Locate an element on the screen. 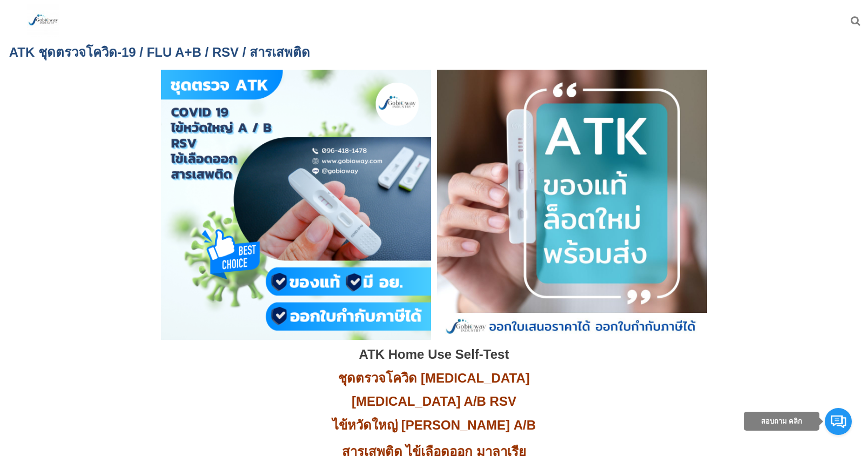 This screenshot has height=462, width=868. span: ATK ชุดตรวจโควิด-19 / FLU A+B / RSV / สารเสพติด is located at coordinates (159, 52).